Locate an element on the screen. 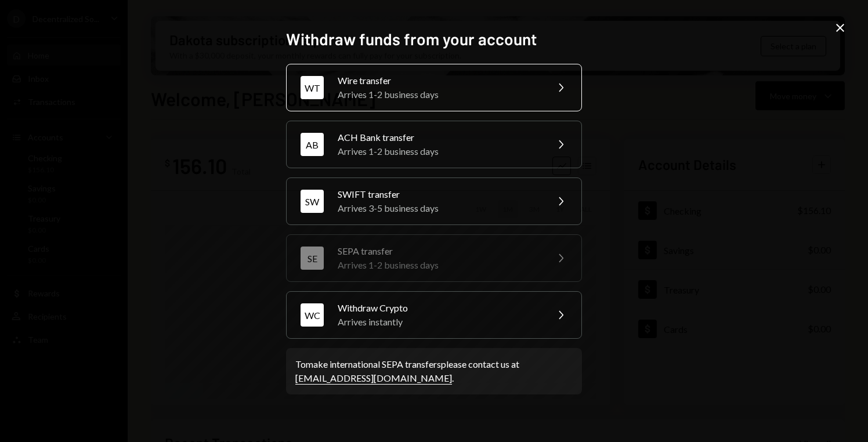 This screenshot has width=868, height=442. div: Withdraw Crypto is located at coordinates (438, 308).